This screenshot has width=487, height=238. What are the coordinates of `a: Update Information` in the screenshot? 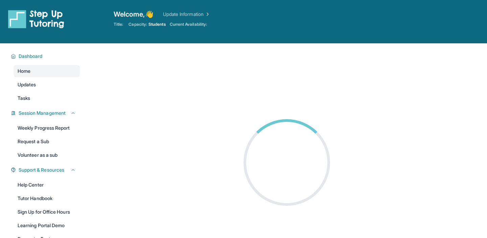 It's located at (187, 14).